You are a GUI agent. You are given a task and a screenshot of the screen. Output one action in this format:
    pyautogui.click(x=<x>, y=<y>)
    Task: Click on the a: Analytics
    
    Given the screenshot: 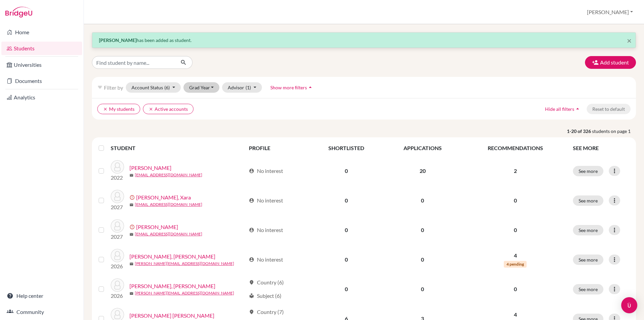 What is the action you would take?
    pyautogui.click(x=41, y=97)
    